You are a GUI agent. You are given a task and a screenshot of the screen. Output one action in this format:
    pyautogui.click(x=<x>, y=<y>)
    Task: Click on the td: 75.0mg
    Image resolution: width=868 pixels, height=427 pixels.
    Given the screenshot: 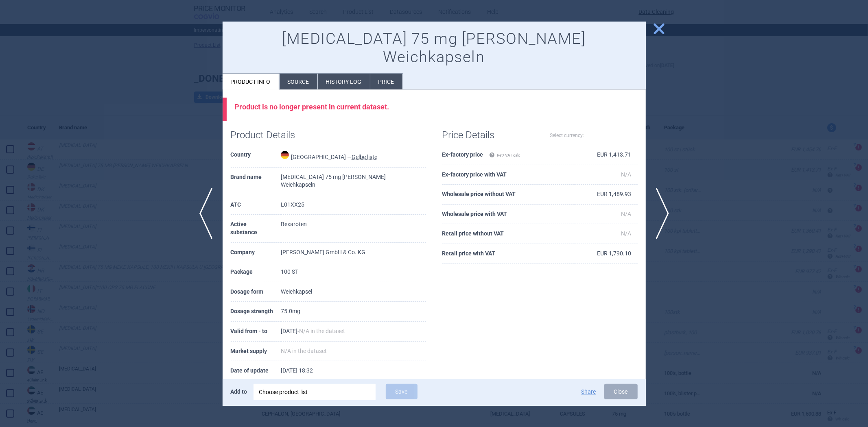 What is the action you would take?
    pyautogui.click(x=353, y=311)
    